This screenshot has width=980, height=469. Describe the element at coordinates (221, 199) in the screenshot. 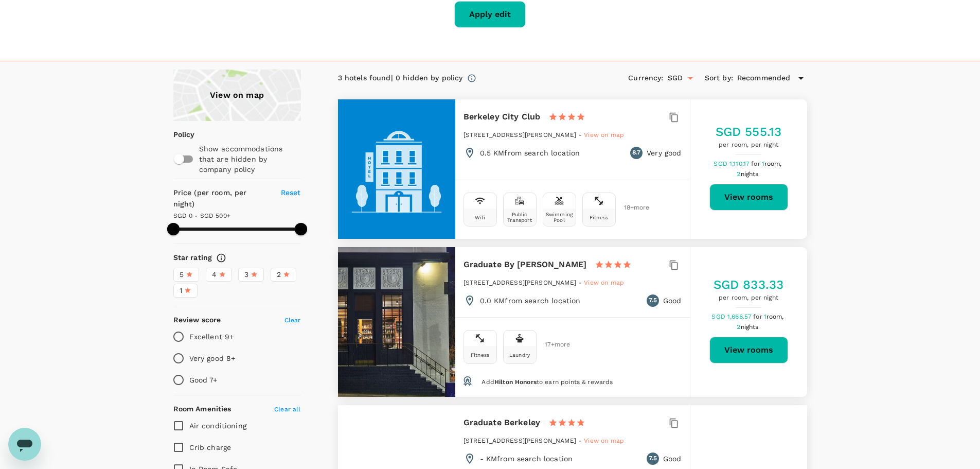

I see `h6: Price (per room, per night)` at that location.